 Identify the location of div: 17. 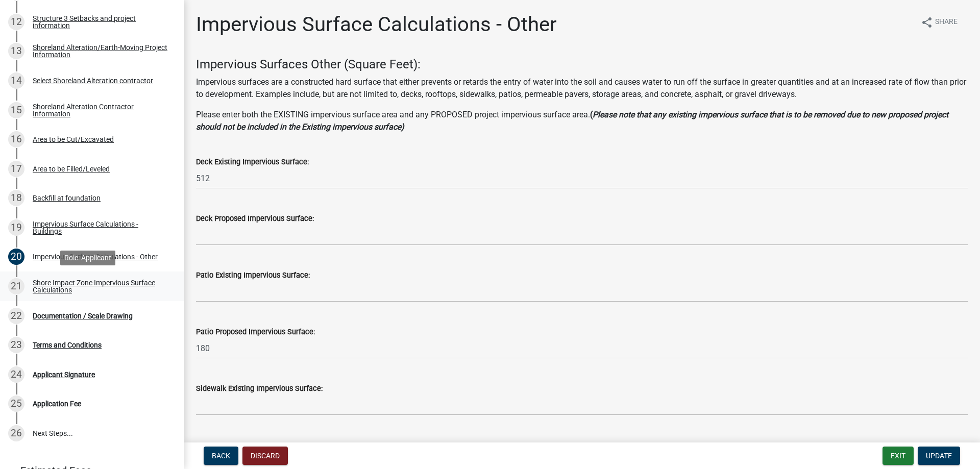
(16, 169).